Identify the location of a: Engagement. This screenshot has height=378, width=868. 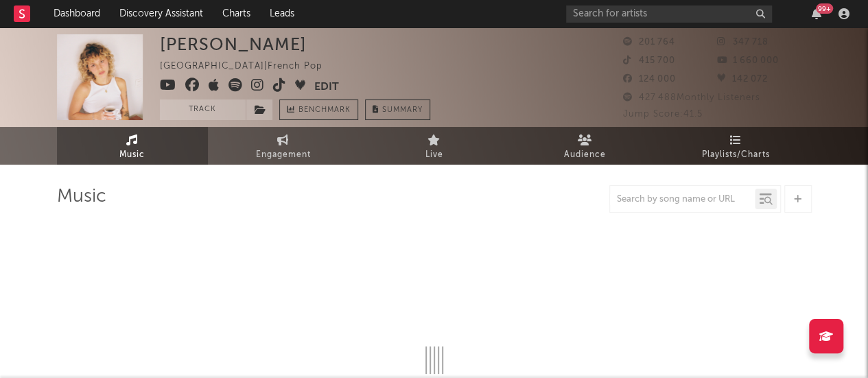
(283, 145).